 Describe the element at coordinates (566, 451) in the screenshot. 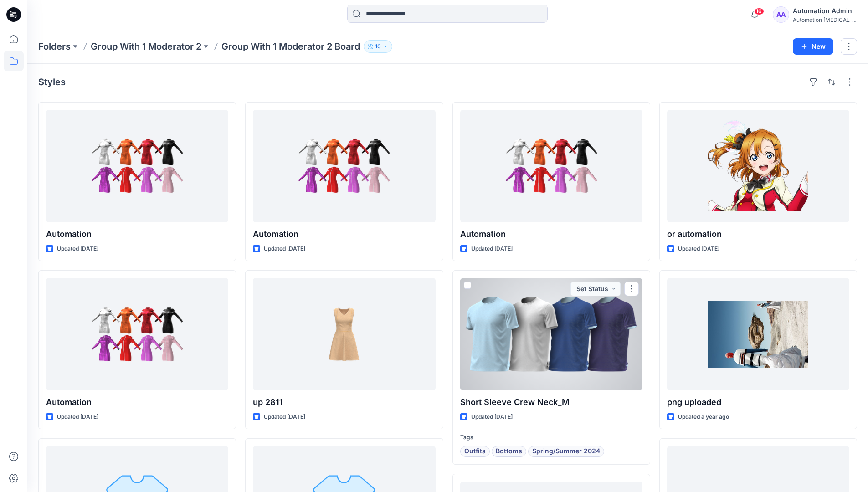

I see `span: Spring/Summer 2024` at that location.